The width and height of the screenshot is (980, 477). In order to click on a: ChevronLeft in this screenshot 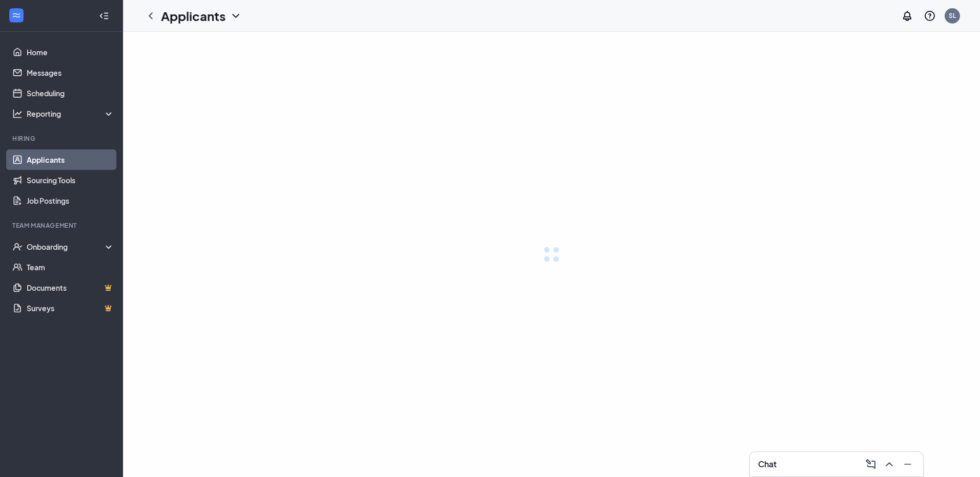, I will do `click(151, 16)`.